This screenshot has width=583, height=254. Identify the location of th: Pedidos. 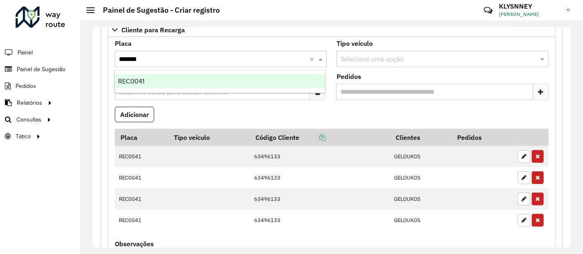
(482, 138).